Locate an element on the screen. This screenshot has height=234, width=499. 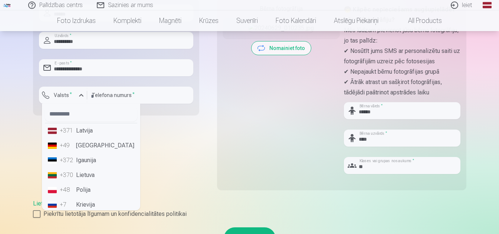
p: Mēs lūdzam pievienot jūsu bērna fotogrāfiju, jo tas palīdz: is located at coordinates (402, 36).